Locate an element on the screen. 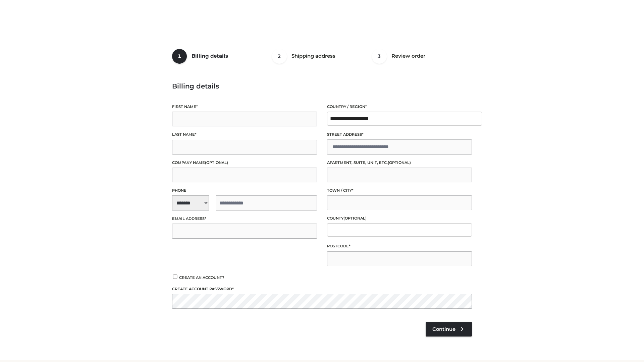 This screenshot has height=362, width=644. h3: Billing details is located at coordinates (322, 86).